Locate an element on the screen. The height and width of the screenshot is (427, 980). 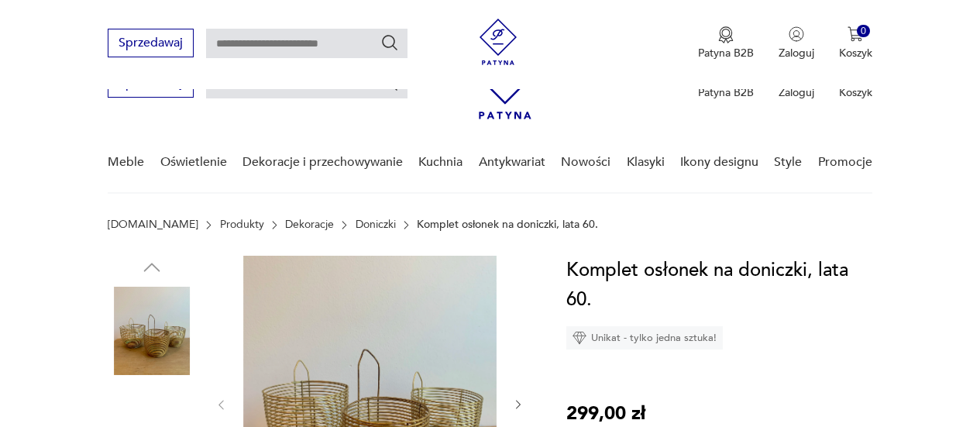
a: Promocje is located at coordinates (845, 162).